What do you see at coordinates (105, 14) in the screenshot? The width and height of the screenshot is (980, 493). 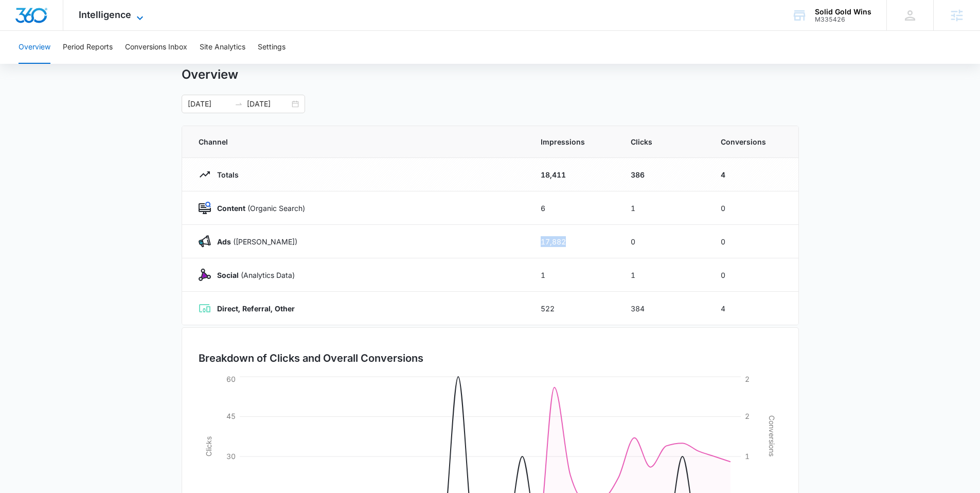 I see `span: Intelligence` at bounding box center [105, 14].